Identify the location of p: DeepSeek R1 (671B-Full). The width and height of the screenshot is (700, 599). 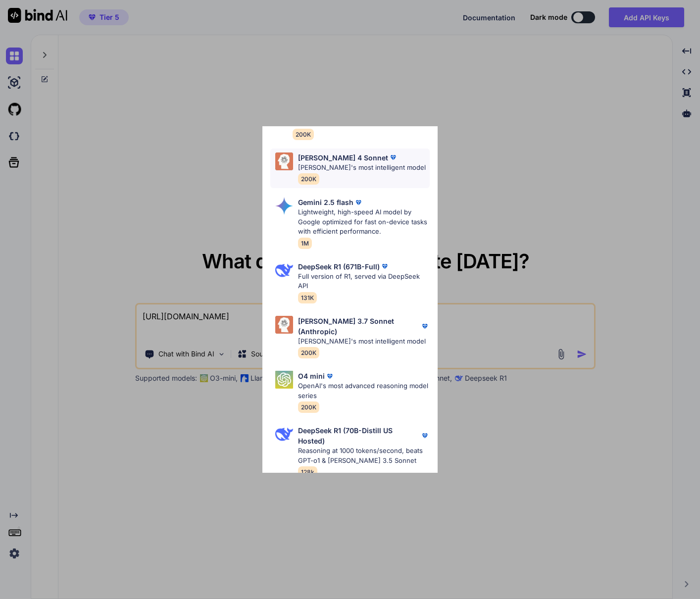
(339, 266).